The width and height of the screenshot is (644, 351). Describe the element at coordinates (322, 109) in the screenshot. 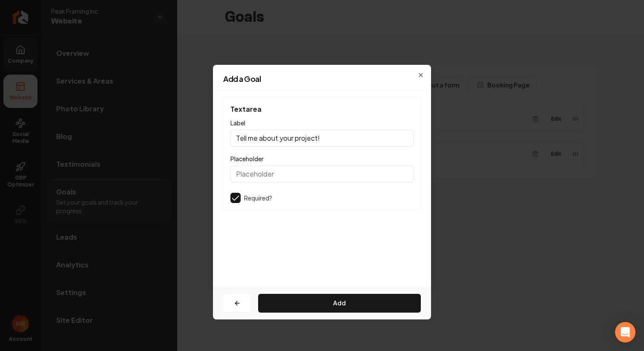

I see `span: Textarea` at that location.